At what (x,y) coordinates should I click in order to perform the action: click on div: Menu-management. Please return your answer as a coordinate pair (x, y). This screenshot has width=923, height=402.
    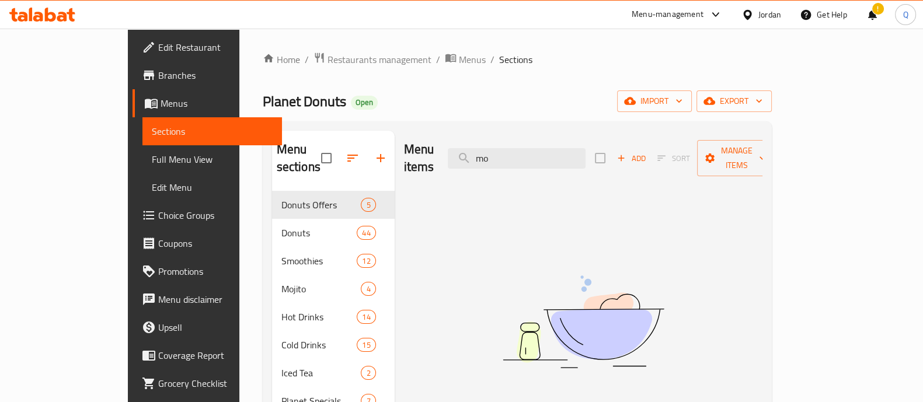
    Looking at the image, I should click on (667, 15).